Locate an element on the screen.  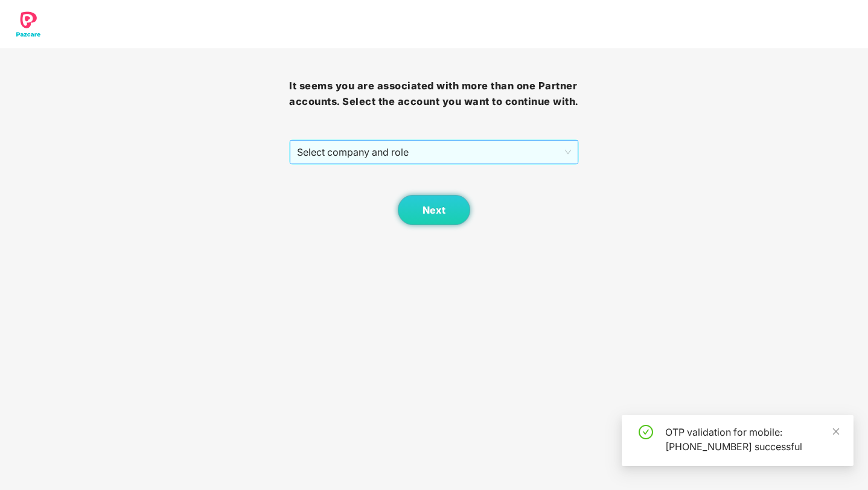
h3: It seems you are associated with more than one Partner accounts. Select the account you want to c... is located at coordinates (434, 94).